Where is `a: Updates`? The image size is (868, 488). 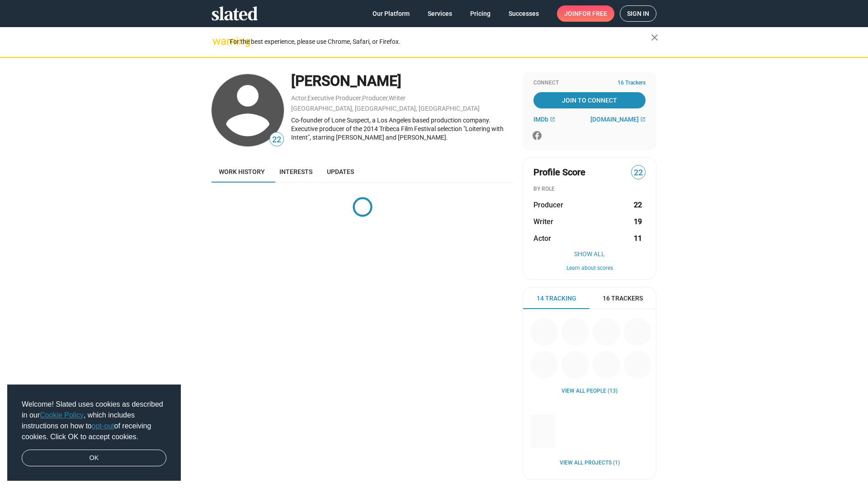 a: Updates is located at coordinates (340, 172).